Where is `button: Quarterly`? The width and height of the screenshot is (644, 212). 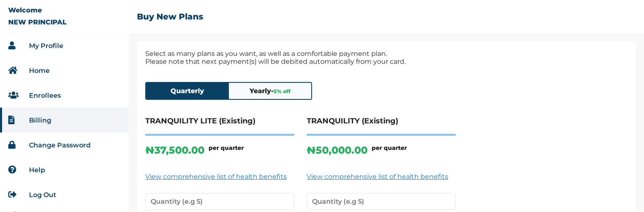 button: Quarterly is located at coordinates (188, 91).